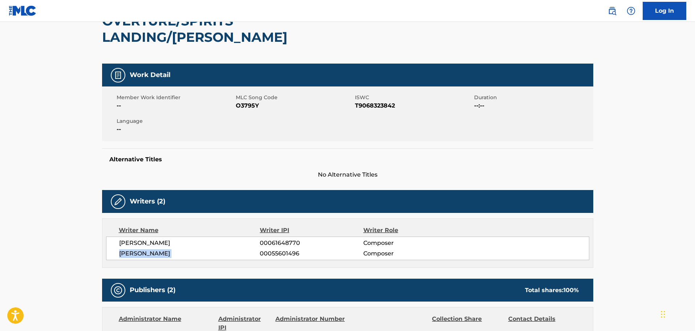  Describe the element at coordinates (175, 97) in the screenshot. I see `span: Member Work Identifier` at that location.